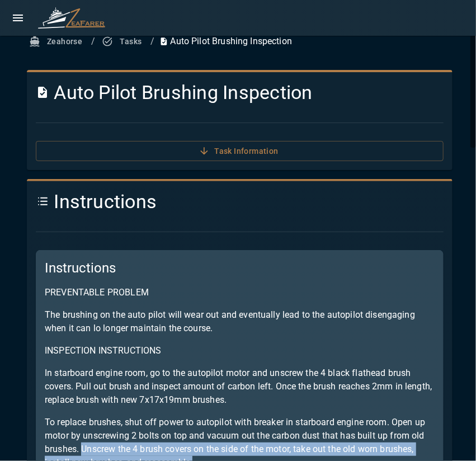 This screenshot has width=476, height=461. I want to click on p: PREVENTABLE PROBLEM, so click(239, 292).